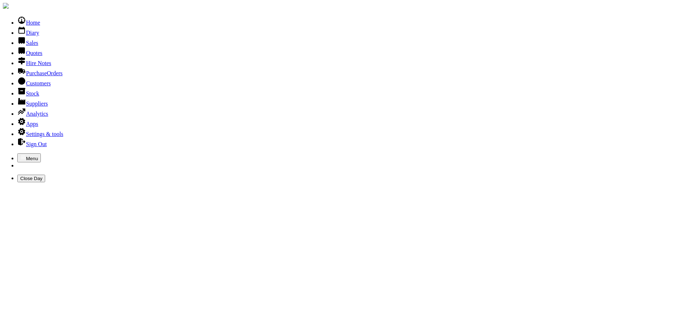  What do you see at coordinates (34, 63) in the screenshot?
I see `a: Hire Notes` at bounding box center [34, 63].